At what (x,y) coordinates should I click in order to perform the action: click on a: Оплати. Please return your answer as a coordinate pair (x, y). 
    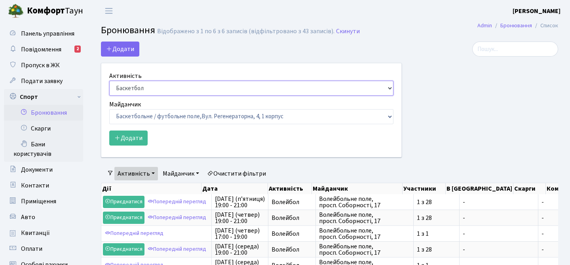
    Looking at the image, I should click on (44, 249).